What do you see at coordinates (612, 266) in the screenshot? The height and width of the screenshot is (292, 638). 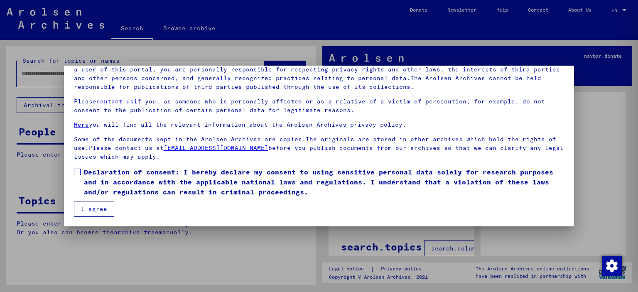 I see `img: Change consent` at bounding box center [612, 266].